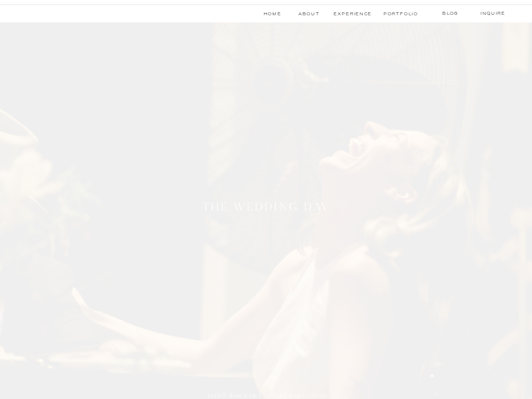 This screenshot has width=532, height=399. I want to click on nav: Portfolio, so click(400, 14).